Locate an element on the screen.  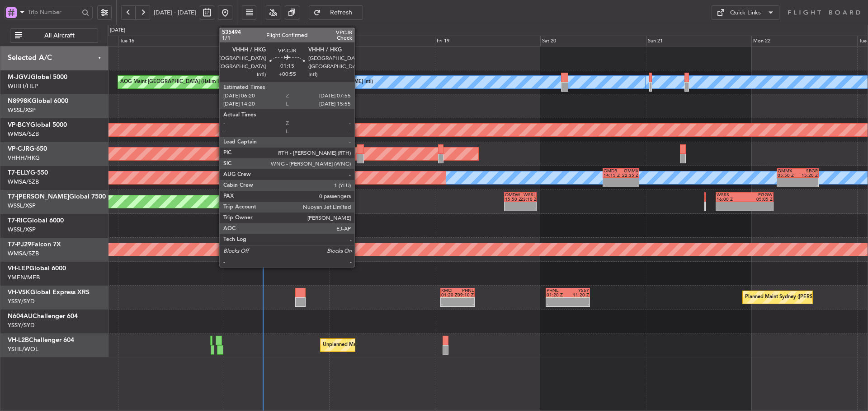
div: 09:10 Z is located at coordinates (465, 295).